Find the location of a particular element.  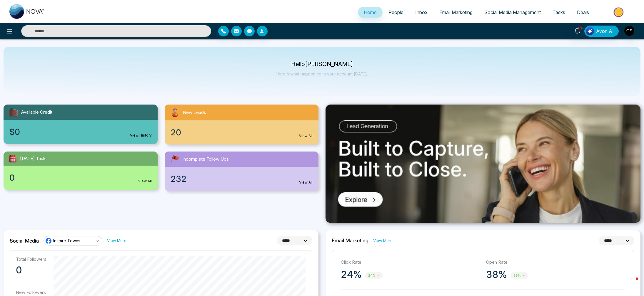

span: Tasks is located at coordinates (558, 12).